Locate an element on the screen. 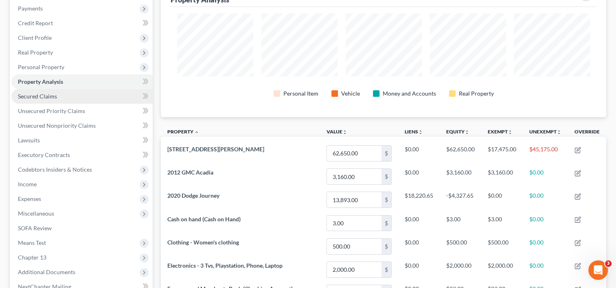 The image size is (616, 288). span: Client Profile is located at coordinates (35, 37).